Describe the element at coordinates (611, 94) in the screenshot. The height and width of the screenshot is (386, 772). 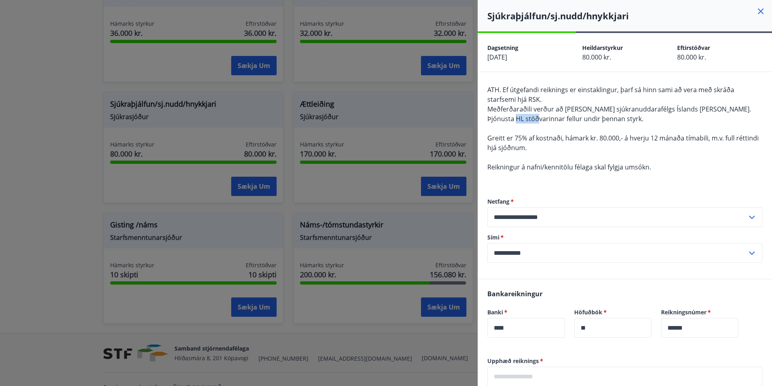
I see `span: ATH. Ef útgefandi reiknings er einstaklingur, þarf sá hinn sami að vera með skráða starfsemi hjá ...` at that location.